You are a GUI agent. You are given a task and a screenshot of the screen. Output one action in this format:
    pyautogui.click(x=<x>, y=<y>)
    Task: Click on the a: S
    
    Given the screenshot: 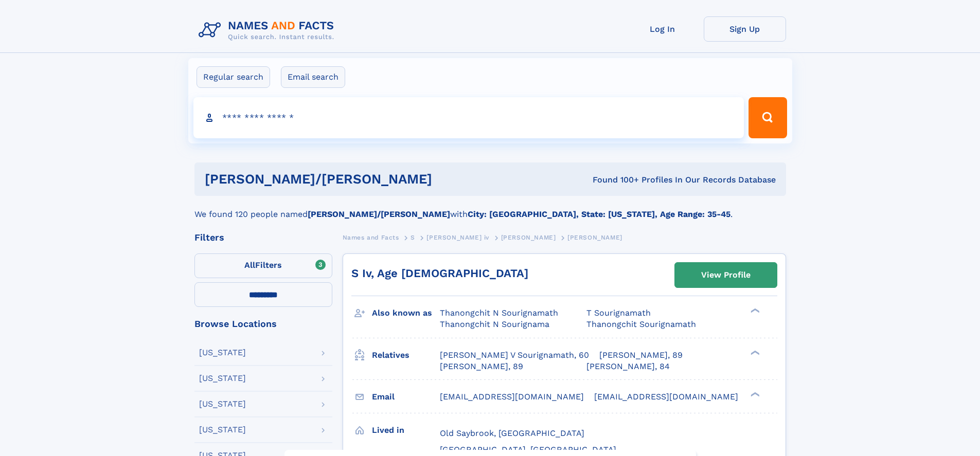 What is the action you would take?
    pyautogui.click(x=413, y=237)
    